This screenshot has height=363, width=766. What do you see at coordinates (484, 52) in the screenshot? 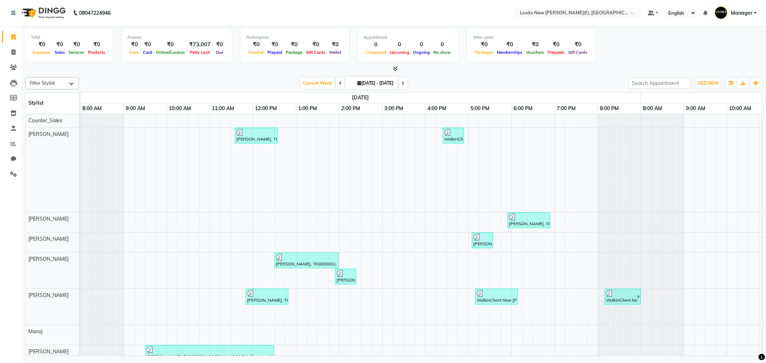
I see `span: Packages` at bounding box center [484, 52].